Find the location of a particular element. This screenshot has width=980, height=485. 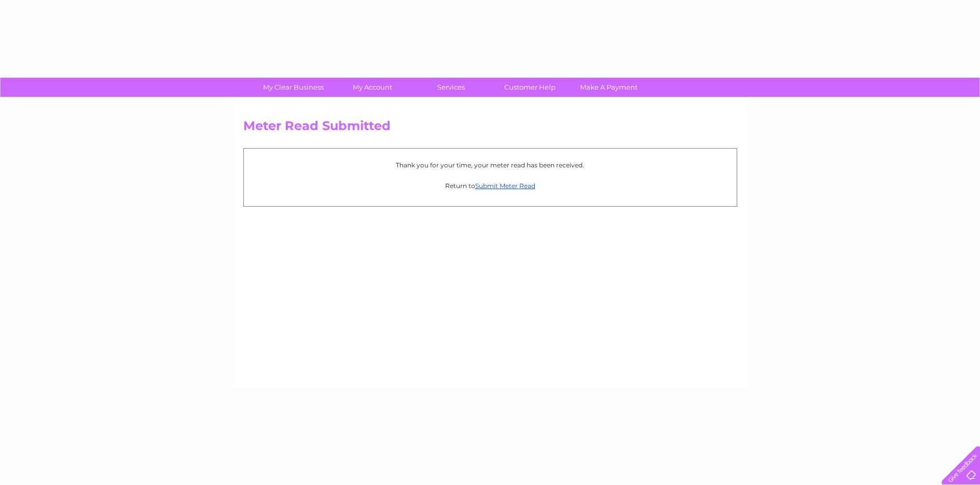

a: Make A Payment is located at coordinates (609, 87).